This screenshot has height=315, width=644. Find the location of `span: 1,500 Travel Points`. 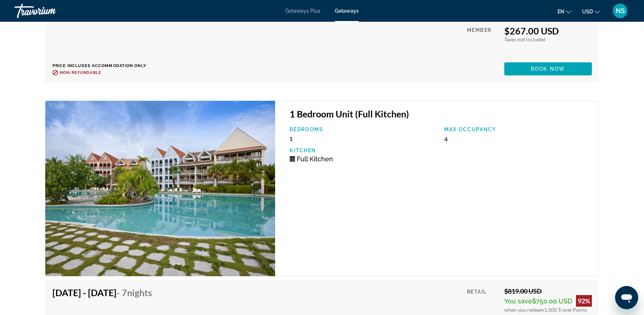

span: 1,500 Travel Points is located at coordinates (565, 310).